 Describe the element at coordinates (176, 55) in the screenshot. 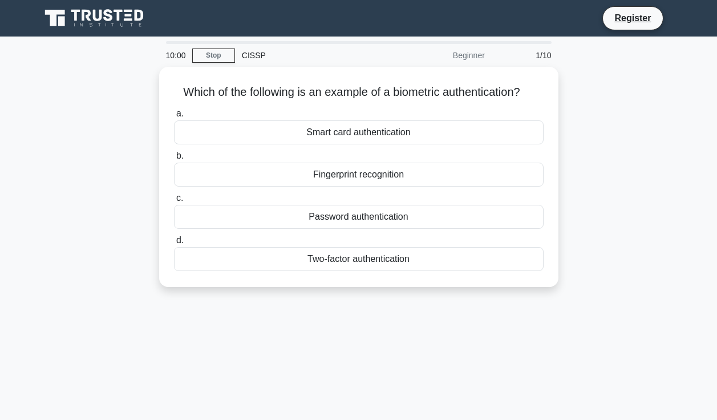

I see `div: 10:00` at that location.